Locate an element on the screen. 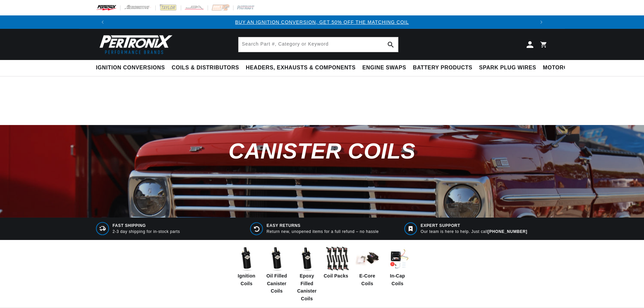  span: Spark Plug Wires is located at coordinates (507, 68).